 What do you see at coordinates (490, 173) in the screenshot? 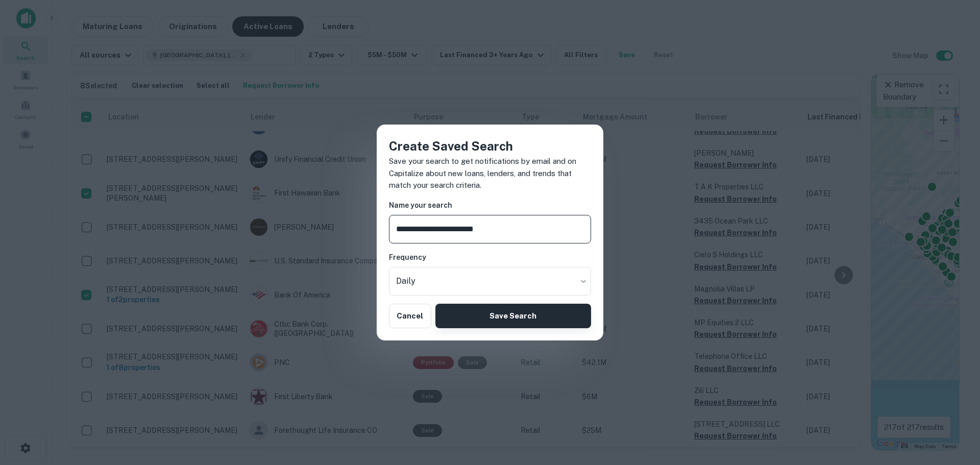
I see `p: Save your search to get notifications by email and on Capitalize about new loans, lenders, and tr...` at bounding box center [490, 173].